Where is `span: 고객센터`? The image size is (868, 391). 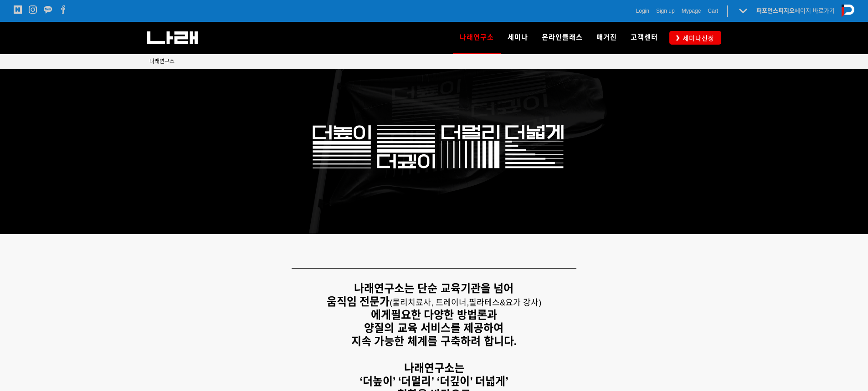
span: 고객센터 is located at coordinates (644, 37).